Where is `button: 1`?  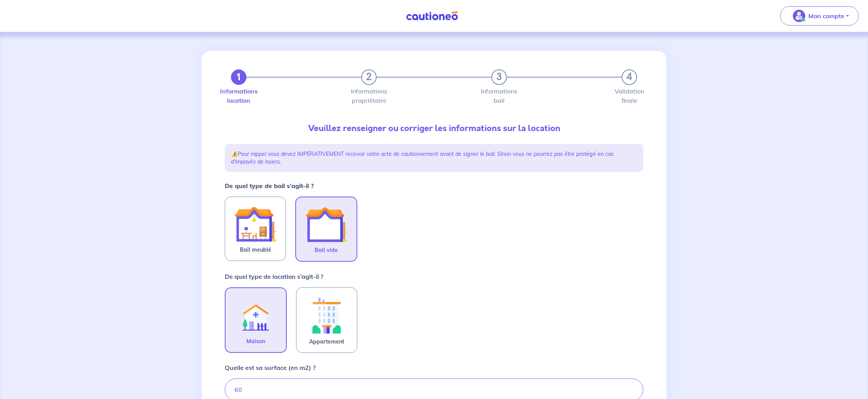 button: 1 is located at coordinates (239, 77).